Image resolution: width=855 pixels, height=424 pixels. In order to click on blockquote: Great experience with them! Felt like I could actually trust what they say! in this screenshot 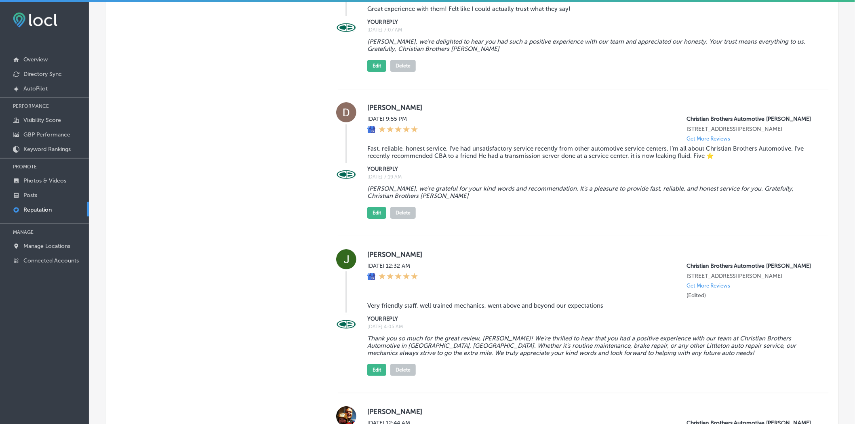, I will do `click(592, 9)`.